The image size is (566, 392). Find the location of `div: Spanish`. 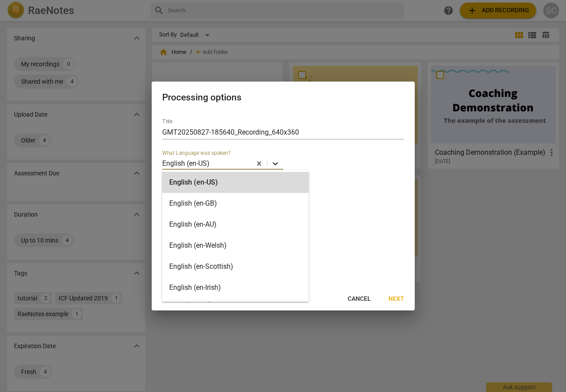

div: Spanish is located at coordinates (235, 309).